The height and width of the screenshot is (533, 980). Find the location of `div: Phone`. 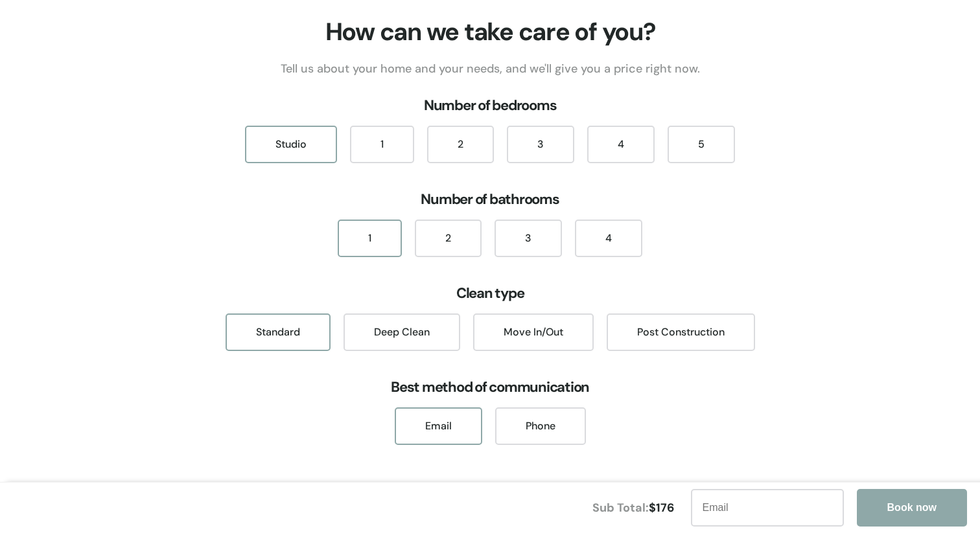

div: Phone is located at coordinates (541, 426).